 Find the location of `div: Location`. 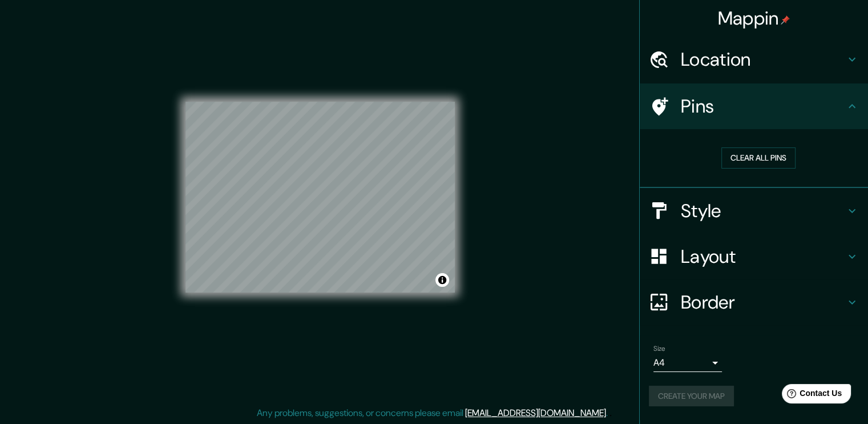

div: Location is located at coordinates (754, 59).